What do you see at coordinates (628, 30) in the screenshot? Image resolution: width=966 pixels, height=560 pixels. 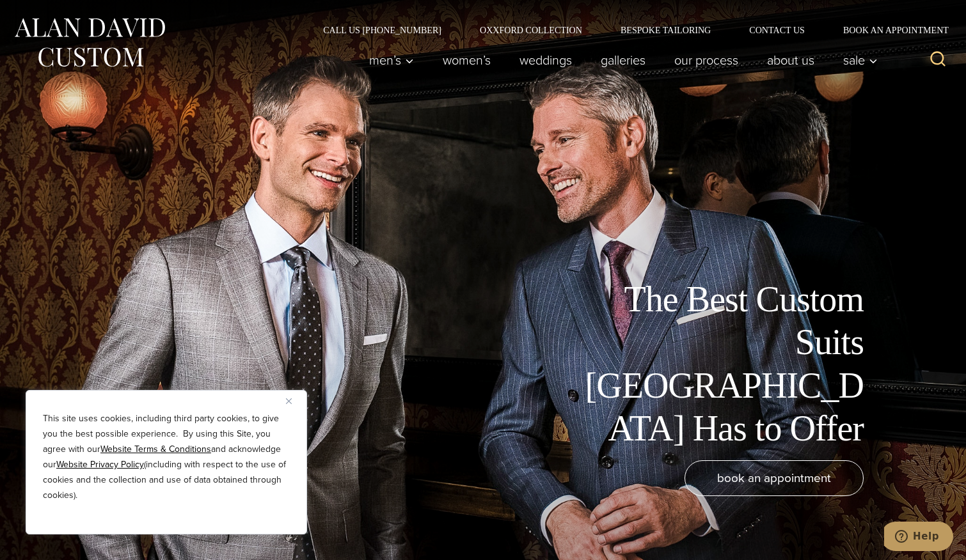 I see `nav: Secondary Navigation` at bounding box center [628, 30].